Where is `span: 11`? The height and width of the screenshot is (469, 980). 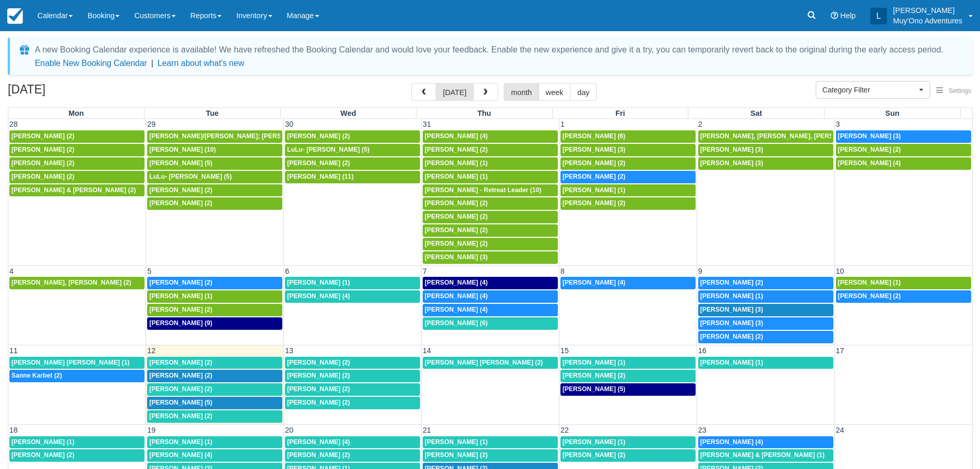
span: 11 is located at coordinates (13, 351).